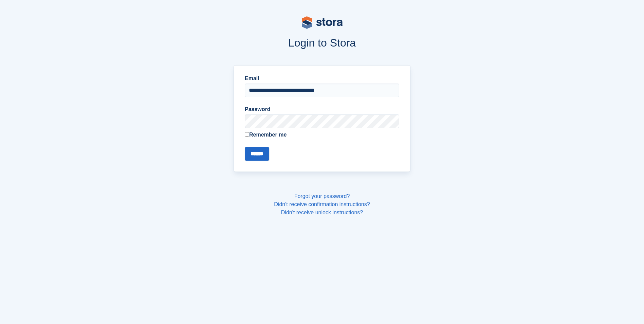 This screenshot has height=324, width=644. I want to click on input: Remember me, so click(247, 134).